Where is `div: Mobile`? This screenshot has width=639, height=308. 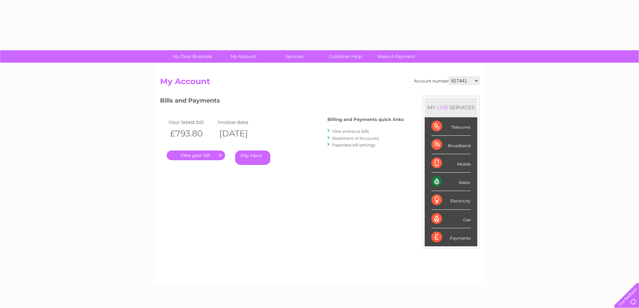
div: Mobile is located at coordinates (451, 163).